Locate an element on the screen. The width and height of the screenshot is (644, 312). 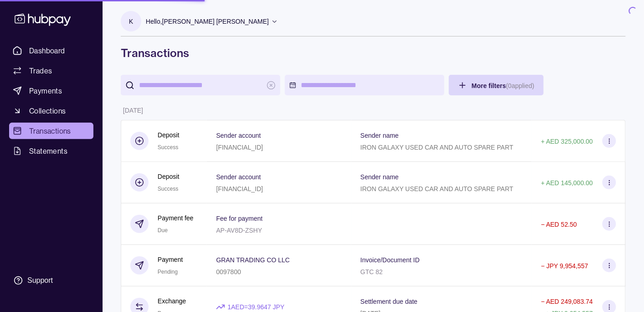
p: ( 0 applied) is located at coordinates (520, 86).